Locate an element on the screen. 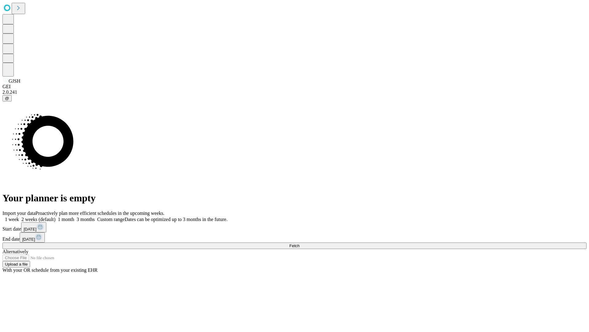  span: 1 week is located at coordinates (12, 219).